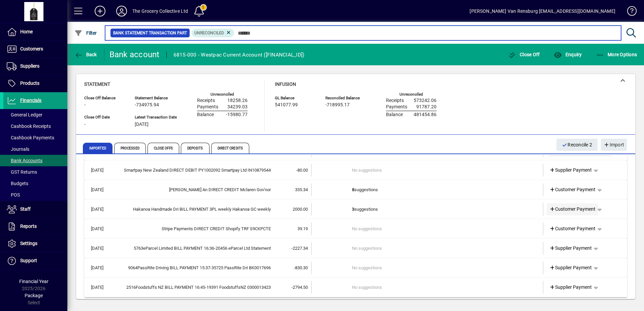 This screenshot has width=644, height=311. Describe the element at coordinates (209, 33) in the screenshot. I see `span: Unreconciled` at that location.